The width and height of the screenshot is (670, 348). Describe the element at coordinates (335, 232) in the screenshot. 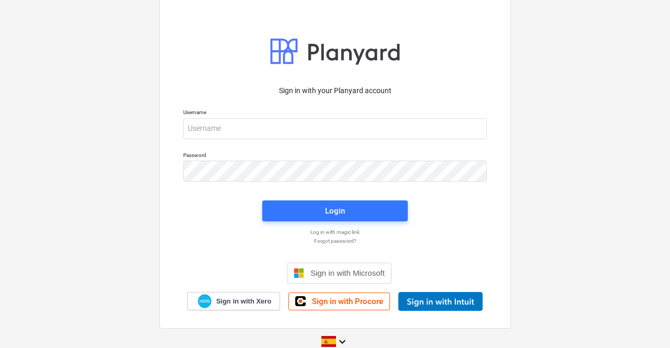

I see `a: Log in with magic link` at that location.